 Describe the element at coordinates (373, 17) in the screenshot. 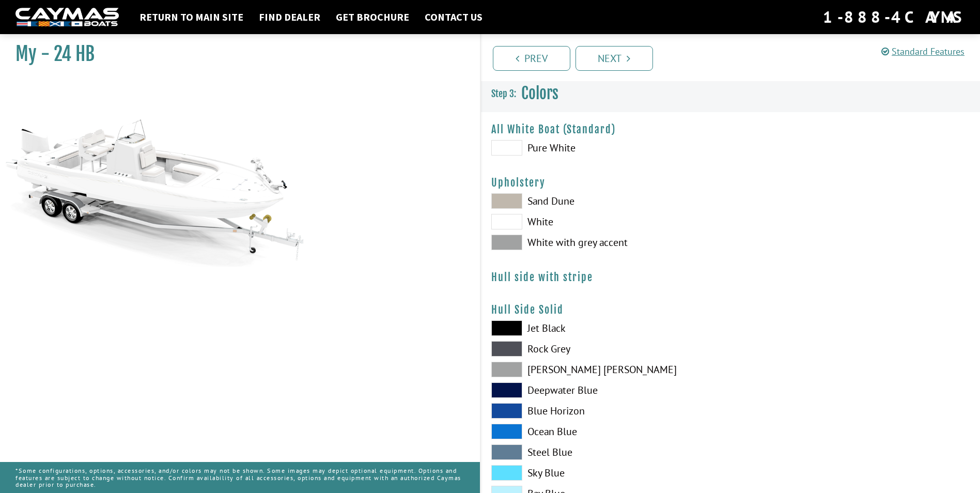

I see `a: Get Brochure` at that location.